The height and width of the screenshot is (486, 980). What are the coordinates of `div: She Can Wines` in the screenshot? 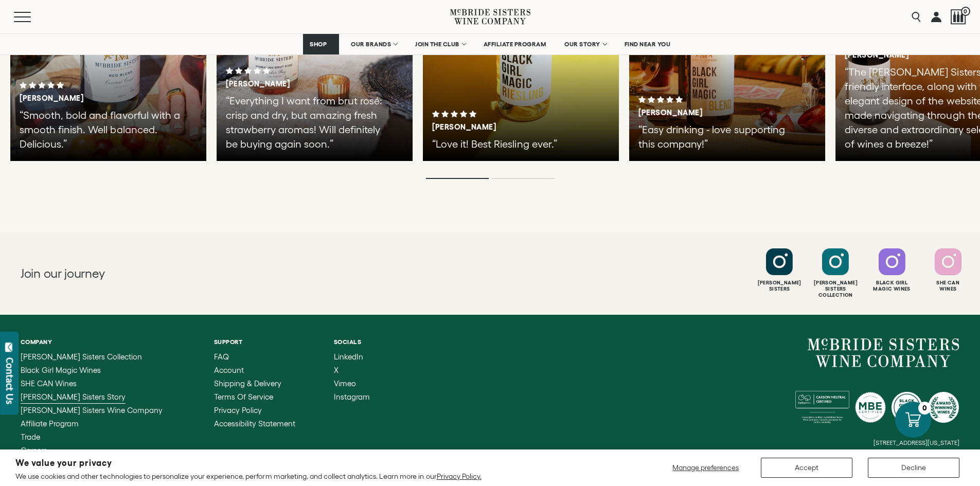 It's located at (947, 286).